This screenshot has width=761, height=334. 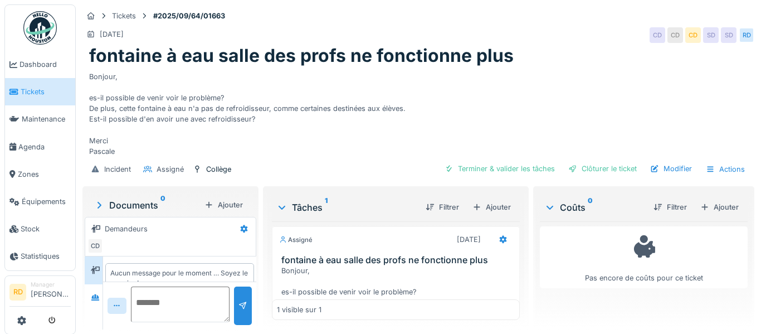 I want to click on div: RD, so click(x=746, y=35).